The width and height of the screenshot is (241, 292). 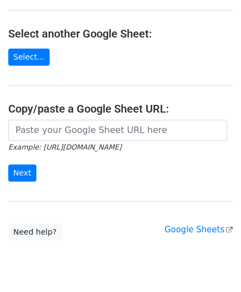 What do you see at coordinates (199, 229) in the screenshot?
I see `a: Google Sheets` at bounding box center [199, 229].